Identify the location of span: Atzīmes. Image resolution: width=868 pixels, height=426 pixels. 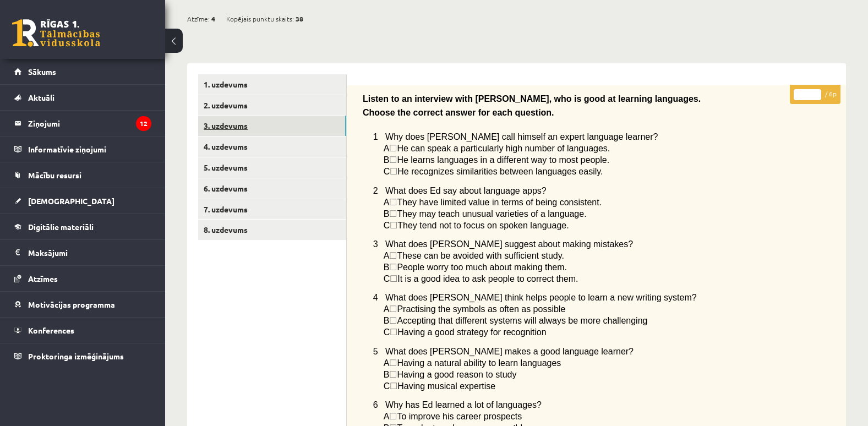
(43, 279).